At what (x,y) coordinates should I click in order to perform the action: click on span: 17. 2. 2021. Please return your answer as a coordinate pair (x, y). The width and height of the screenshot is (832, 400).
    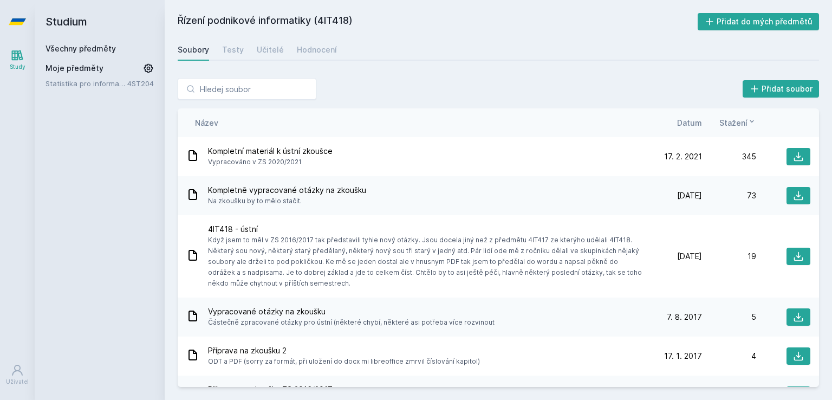
    Looking at the image, I should click on (683, 157).